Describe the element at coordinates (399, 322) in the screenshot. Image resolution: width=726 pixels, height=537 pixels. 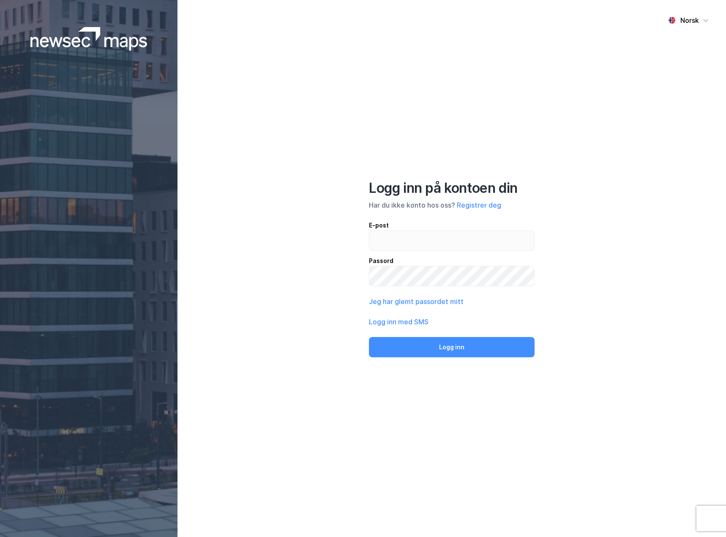
I see `button: Logg inn med SMS` at that location.